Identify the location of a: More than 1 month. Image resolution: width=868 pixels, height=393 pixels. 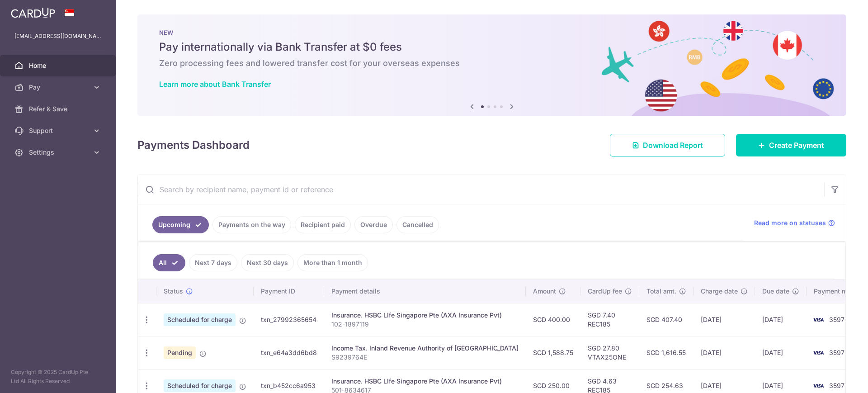
(333, 263).